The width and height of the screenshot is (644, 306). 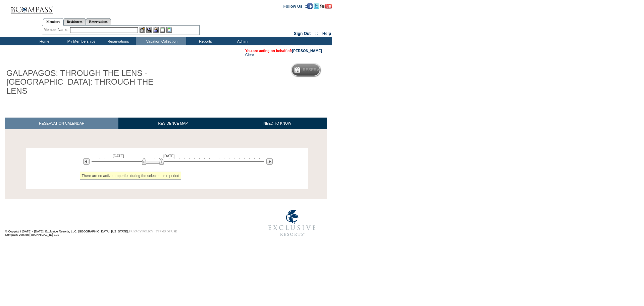 What do you see at coordinates (204, 41) in the screenshot?
I see `td: Reports` at bounding box center [204, 41].